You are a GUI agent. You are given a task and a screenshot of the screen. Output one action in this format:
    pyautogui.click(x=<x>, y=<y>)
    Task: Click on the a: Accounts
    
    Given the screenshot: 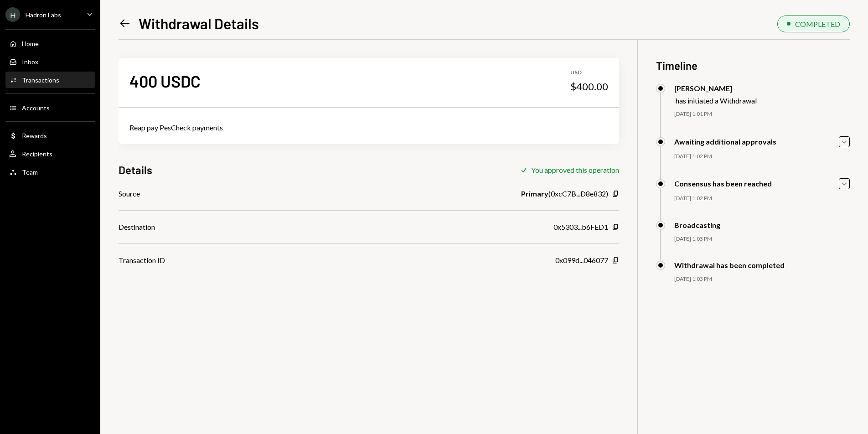 What is the action you would take?
    pyautogui.click(x=50, y=108)
    